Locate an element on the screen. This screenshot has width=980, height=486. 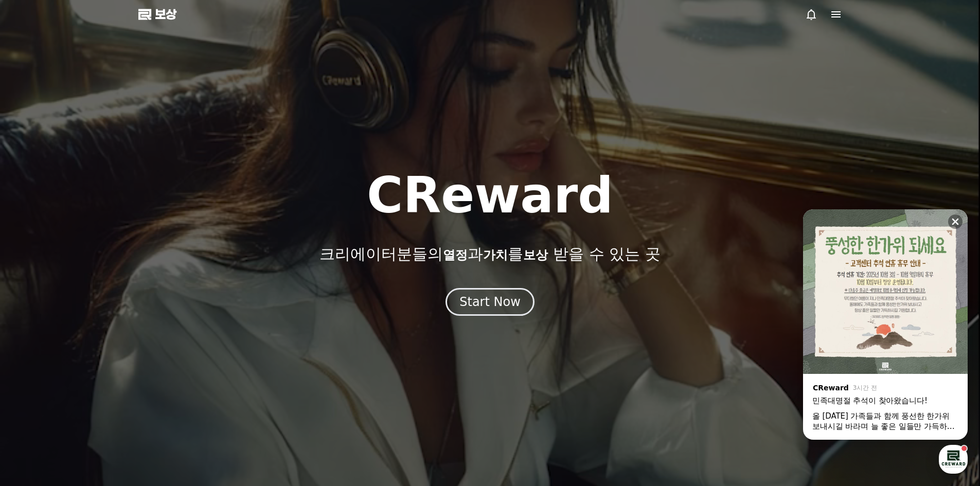
p: 크리에이터분들의 과 를 받을 수 있는 곳 is located at coordinates (490, 254).